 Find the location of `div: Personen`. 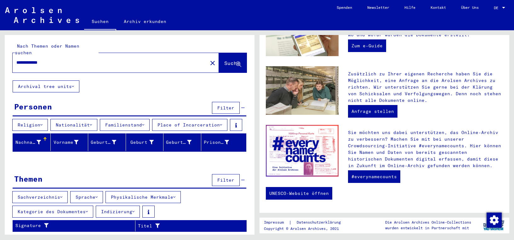

div: Personen is located at coordinates (33, 107).